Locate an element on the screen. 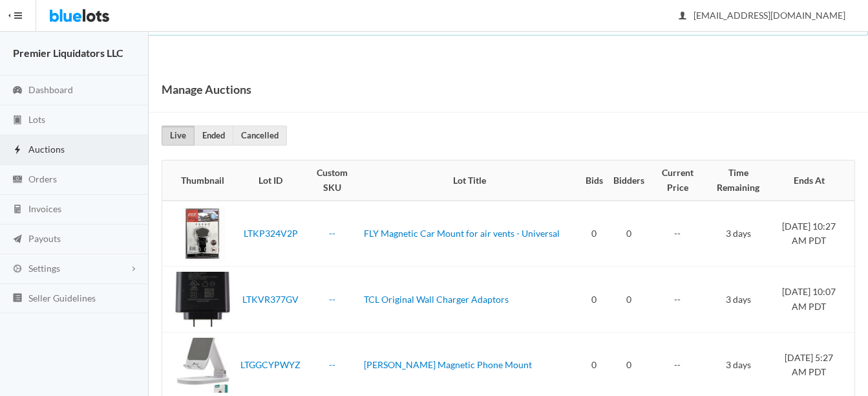 The image size is (868, 396). span: Auctions is located at coordinates (47, 149).